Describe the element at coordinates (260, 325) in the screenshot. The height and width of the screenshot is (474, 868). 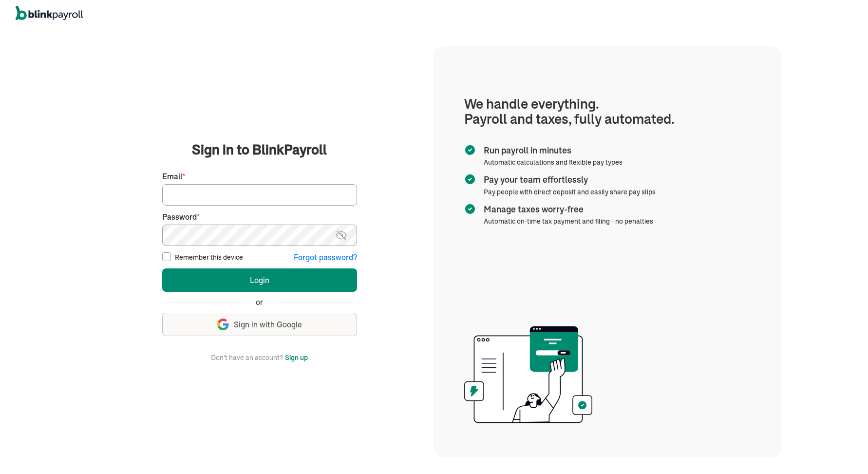
I see `button: Sign in with Google` at that location.